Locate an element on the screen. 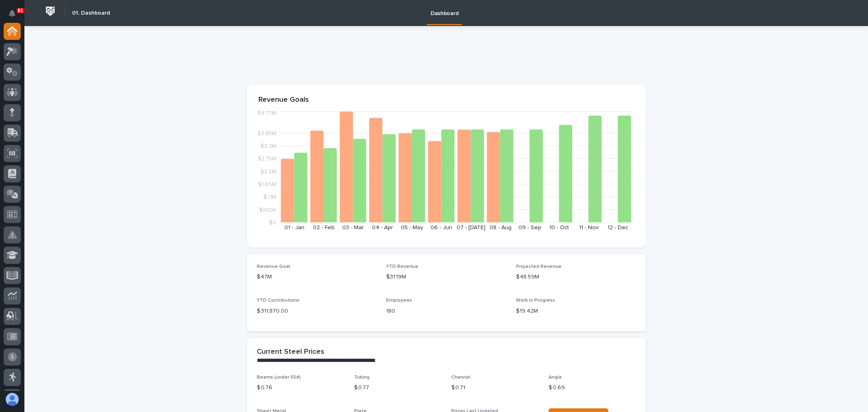  span: Angle is located at coordinates (555, 377).